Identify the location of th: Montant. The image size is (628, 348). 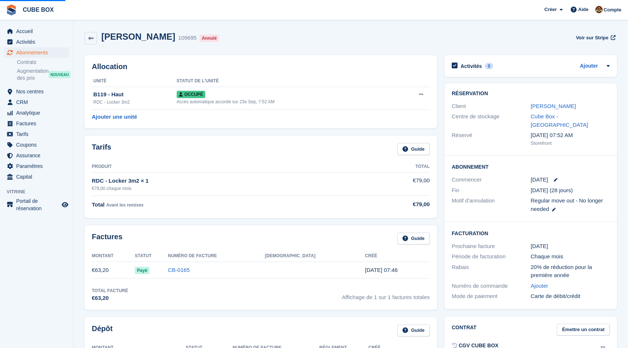
(113, 256).